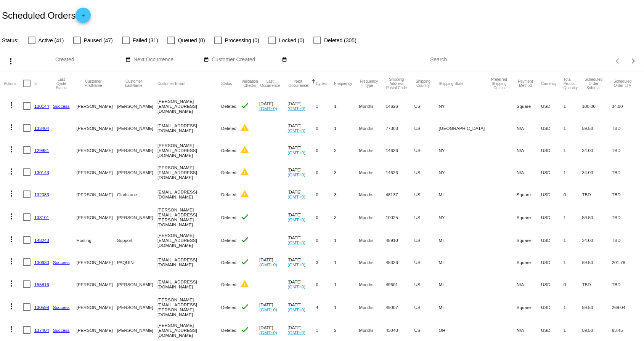 This screenshot has width=644, height=341. What do you see at coordinates (625, 307) in the screenshot?
I see `mat-cell: 269.04` at bounding box center [625, 307].